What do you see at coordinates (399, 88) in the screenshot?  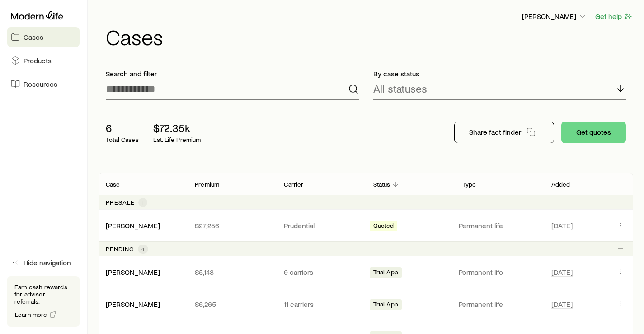 I see `p: All statuses` at bounding box center [399, 88].